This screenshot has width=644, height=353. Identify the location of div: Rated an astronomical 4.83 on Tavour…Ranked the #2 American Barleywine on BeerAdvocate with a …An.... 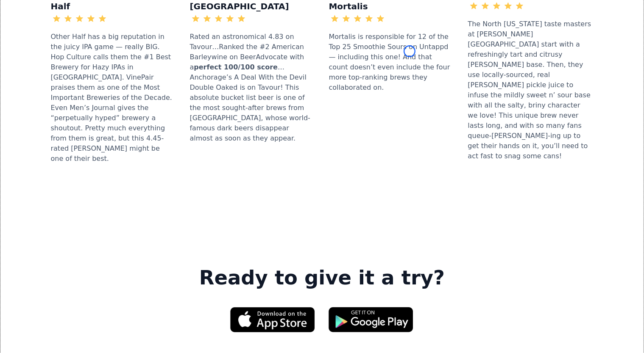
(253, 88).